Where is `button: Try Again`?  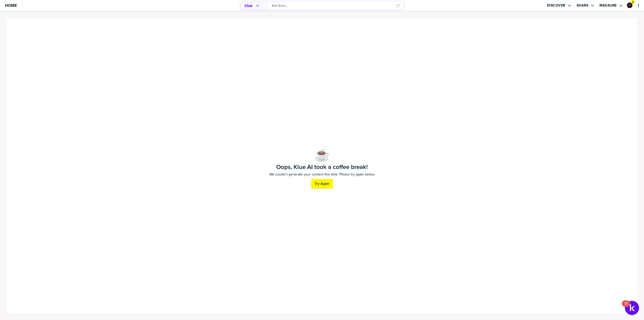 button: Try Again is located at coordinates (322, 184).